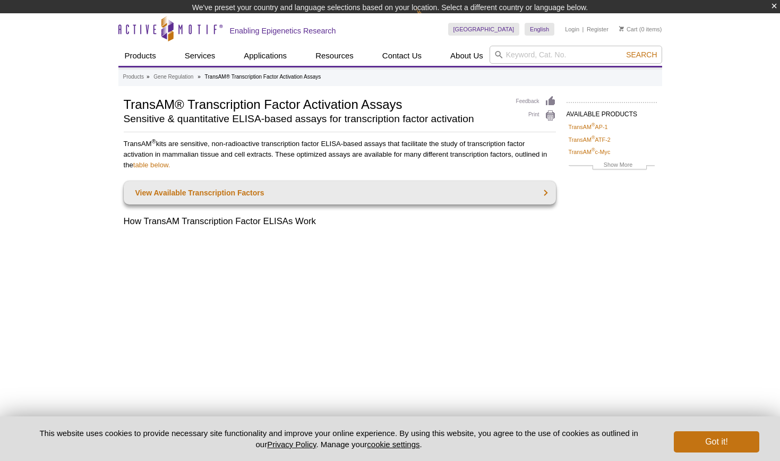 The image size is (780, 461). What do you see at coordinates (263, 76) in the screenshot?
I see `li: TransAM® Transcription Factor Activation Assays` at bounding box center [263, 76].